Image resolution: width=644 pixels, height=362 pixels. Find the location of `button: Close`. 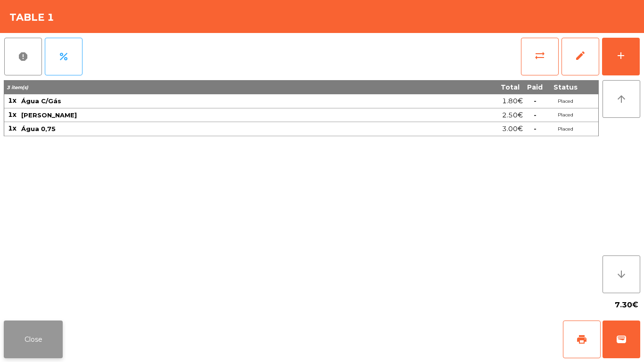

button: Close is located at coordinates (33, 339).